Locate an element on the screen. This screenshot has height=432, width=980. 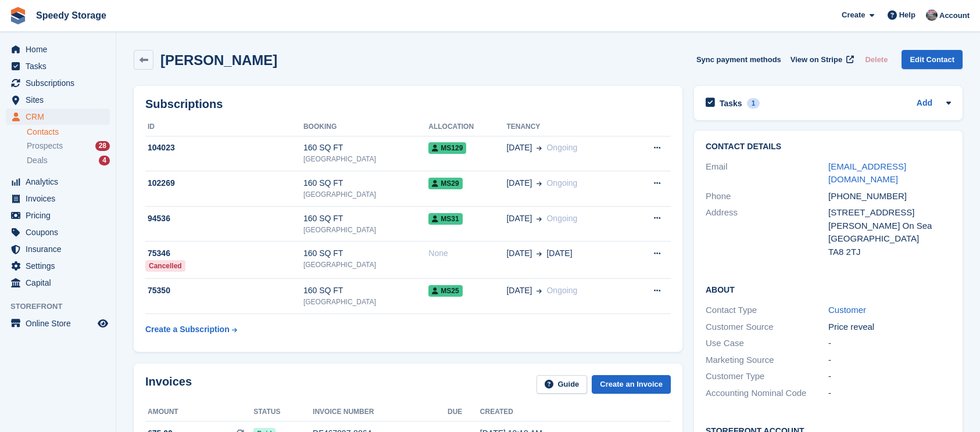
div: 102269 is located at coordinates (224, 183).